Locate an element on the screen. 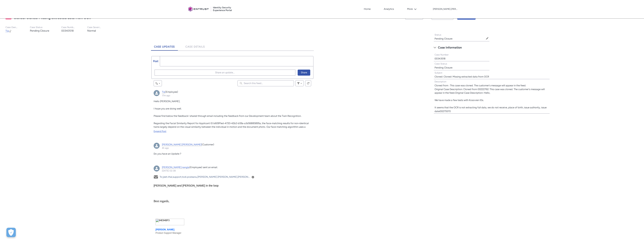 This screenshot has height=239, width=644. p: Case Status is located at coordinates (39, 27).